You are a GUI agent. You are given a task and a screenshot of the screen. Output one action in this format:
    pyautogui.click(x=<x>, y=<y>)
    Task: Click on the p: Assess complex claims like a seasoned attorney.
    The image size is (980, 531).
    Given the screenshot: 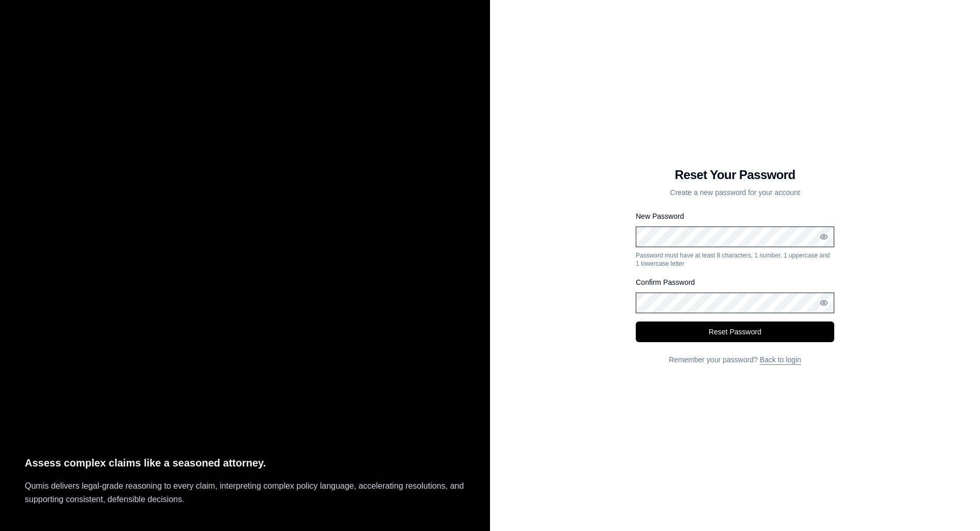 What is the action you would take?
    pyautogui.click(x=245, y=464)
    